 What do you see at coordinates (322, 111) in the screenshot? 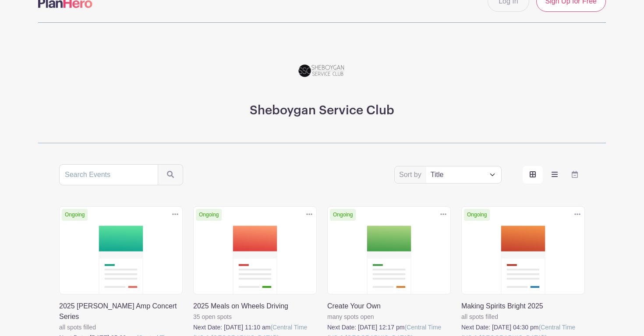
I see `h3: Sheboygan Service Club` at bounding box center [322, 111].